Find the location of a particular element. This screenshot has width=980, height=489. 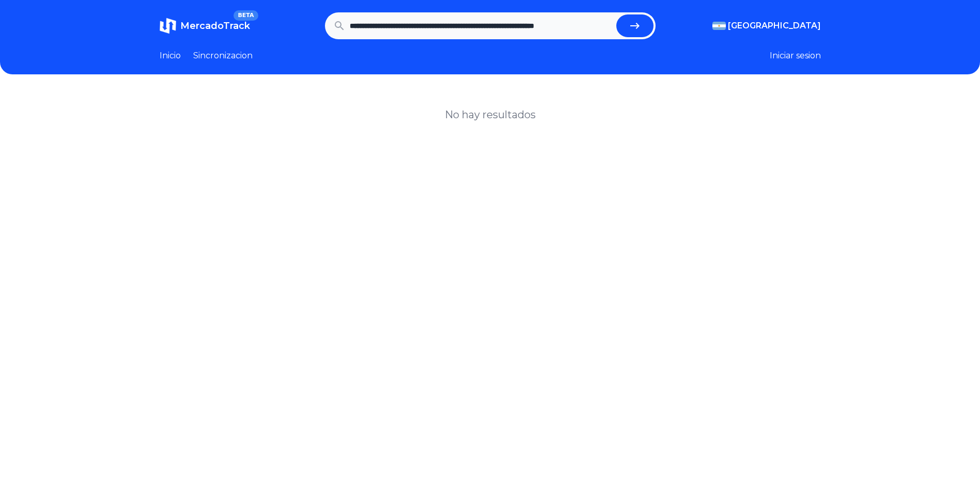

img: Argentina is located at coordinates (719, 26).